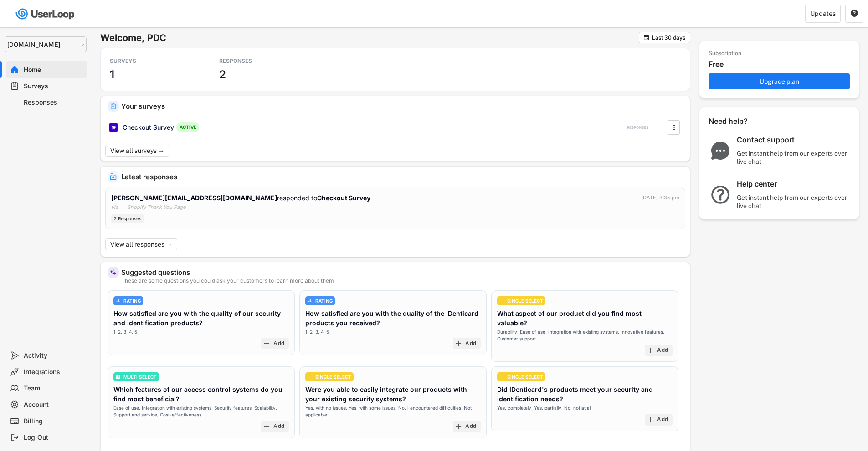 The image size is (868, 451). Describe the element at coordinates (584, 336) in the screenshot. I see `div: Durability, Ease of use, Integration with existing systems, Innovative features, Customer support` at that location.